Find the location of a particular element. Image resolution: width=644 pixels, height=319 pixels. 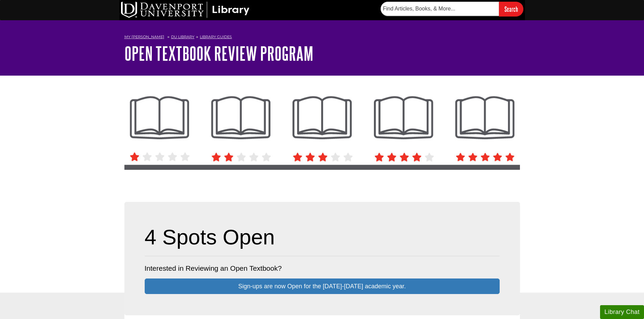

a: DU Library is located at coordinates (183, 37).